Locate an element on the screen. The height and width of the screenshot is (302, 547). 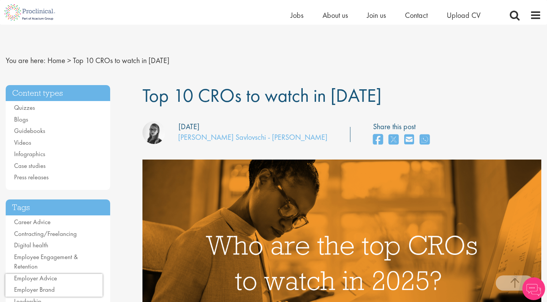
a: Blogs is located at coordinates (21, 119).